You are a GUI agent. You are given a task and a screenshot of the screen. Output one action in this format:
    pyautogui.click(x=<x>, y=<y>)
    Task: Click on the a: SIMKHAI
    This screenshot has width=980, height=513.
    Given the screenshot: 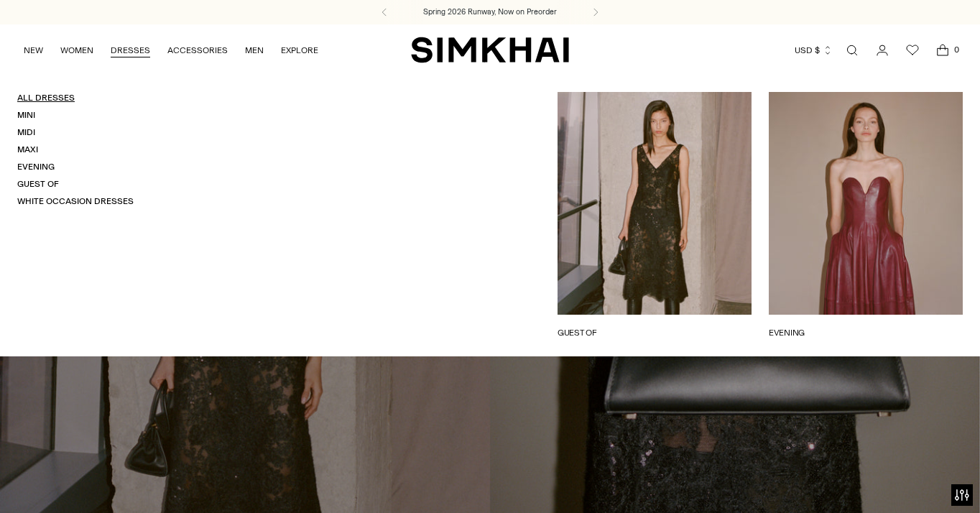 What is the action you would take?
    pyautogui.click(x=490, y=50)
    